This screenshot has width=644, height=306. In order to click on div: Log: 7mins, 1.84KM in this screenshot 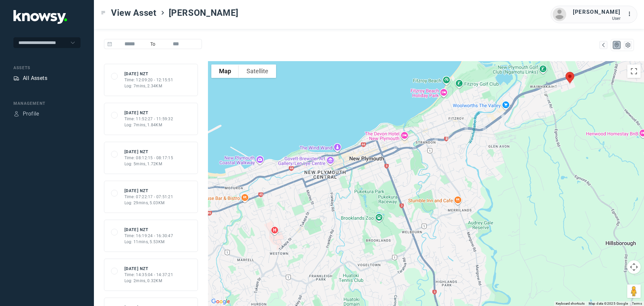, I will do `click(149, 125)`.